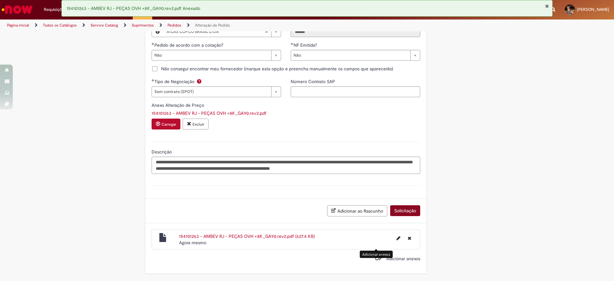 This screenshot has height=281, width=614. What do you see at coordinates (166, 124) in the screenshot?
I see `button: Carregar anexo de Anexo Alteração de Preço` at bounding box center [166, 124].